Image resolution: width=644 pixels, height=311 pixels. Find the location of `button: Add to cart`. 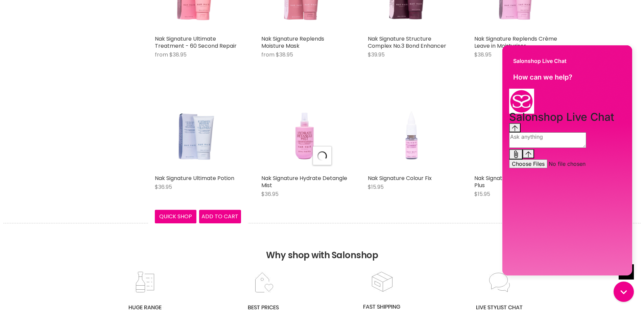

button: Add to cart is located at coordinates (220, 217).